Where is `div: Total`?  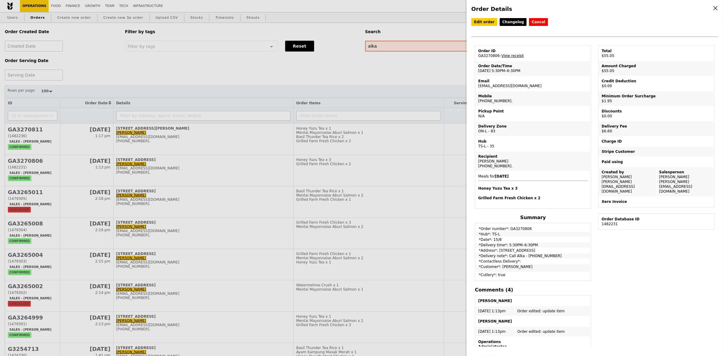 div: Total is located at coordinates (656, 51).